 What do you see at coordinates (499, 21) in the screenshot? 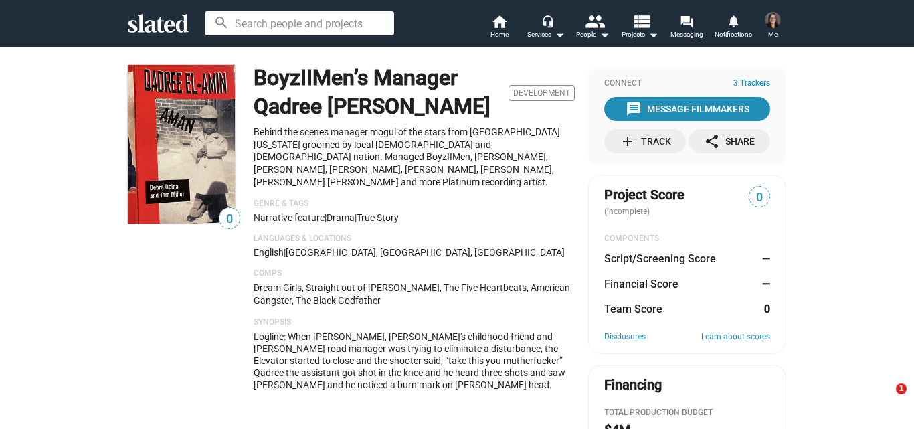
I see `mat-icon: home` at bounding box center [499, 21].